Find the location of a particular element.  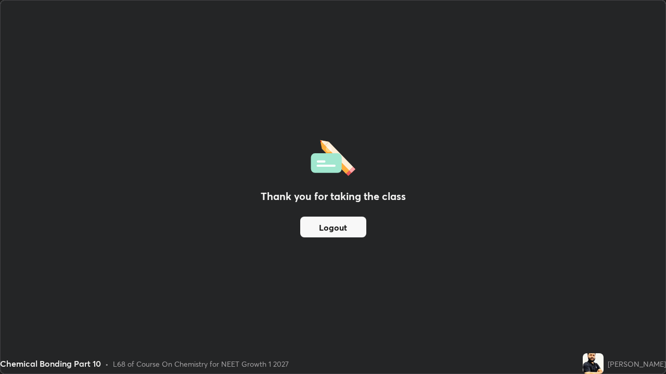

h2: Thank you for taking the class is located at coordinates (333, 197).